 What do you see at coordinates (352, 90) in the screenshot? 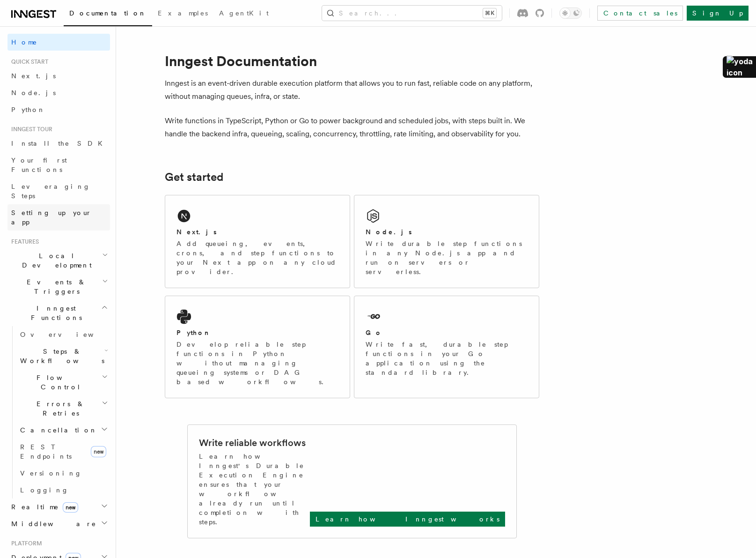
I see `p: Inngest is an event-driven durable execution platform that allows you to run fast, reliable code ...` at bounding box center [352, 90].